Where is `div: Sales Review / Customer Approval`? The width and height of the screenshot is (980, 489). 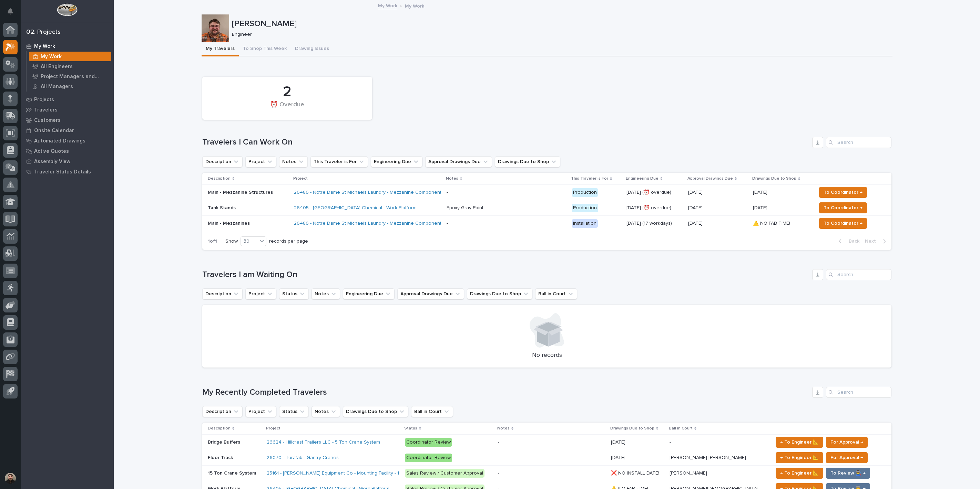
div: Sales Review / Customer Approval is located at coordinates (444, 473).